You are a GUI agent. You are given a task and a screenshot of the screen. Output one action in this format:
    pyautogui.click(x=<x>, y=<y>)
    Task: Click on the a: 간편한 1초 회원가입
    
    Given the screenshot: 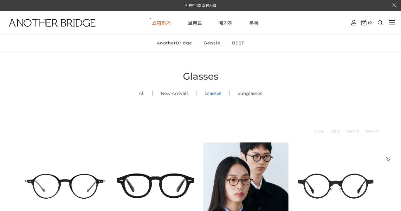 What is the action you would take?
    pyautogui.click(x=201, y=5)
    